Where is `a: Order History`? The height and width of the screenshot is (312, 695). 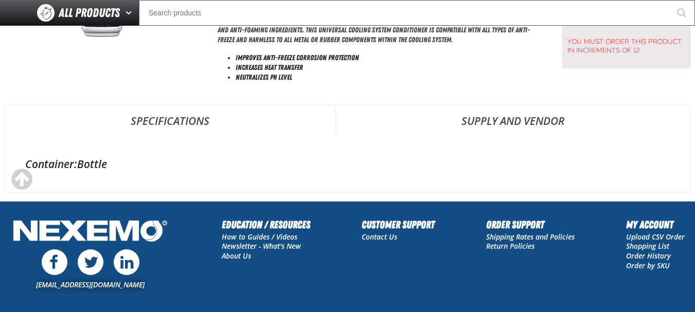
a: Order History is located at coordinates (648, 256).